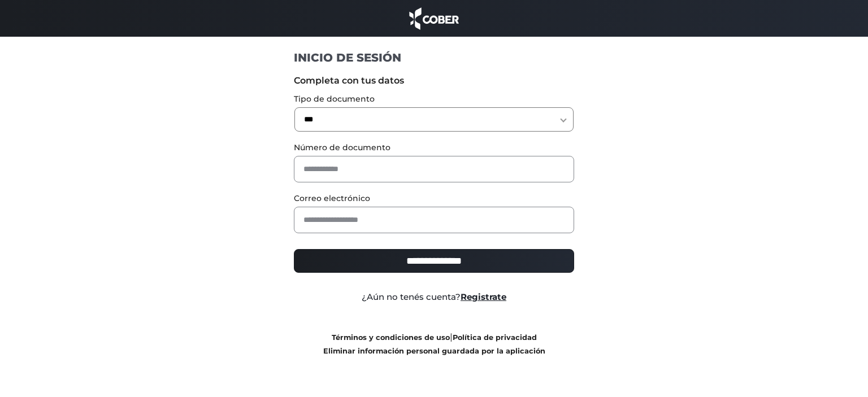  I want to click on a: Eliminar información personal guardada por la aplicación, so click(434, 351).